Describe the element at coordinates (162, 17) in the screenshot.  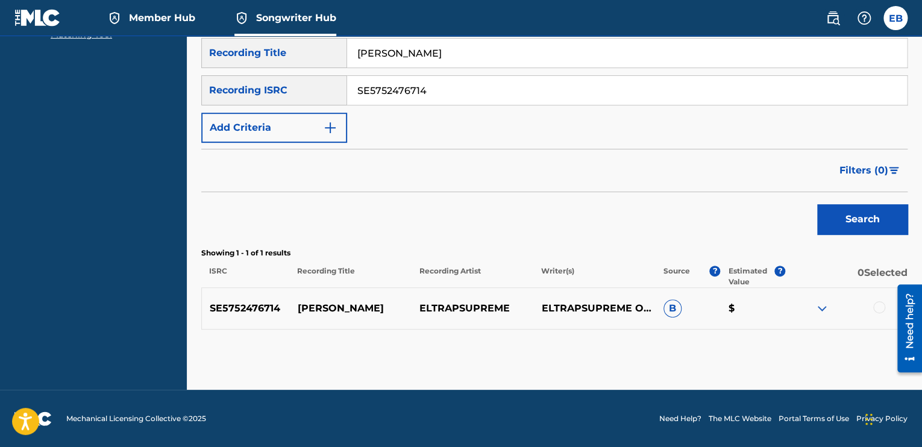
I see `span: Member Hub` at that location.